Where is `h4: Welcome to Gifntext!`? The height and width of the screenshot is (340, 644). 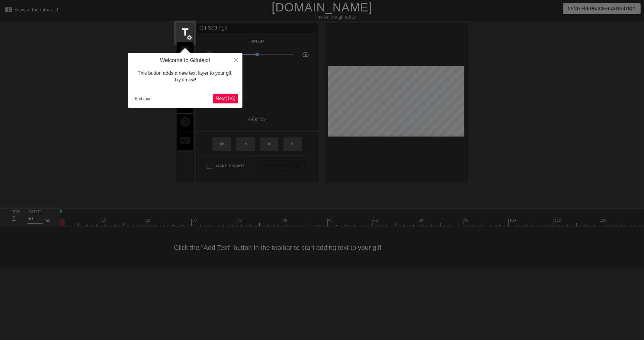
h4: Welcome to Gifntext! is located at coordinates (185, 61).